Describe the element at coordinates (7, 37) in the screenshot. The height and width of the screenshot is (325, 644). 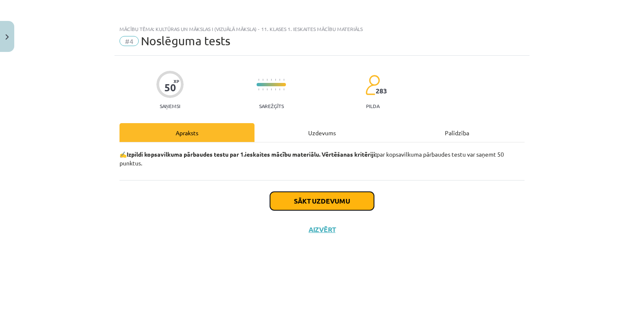
I see `img: icon-close-lesson-0947bae3869378f0d4975bcd49f059093ad1ed9edebbc8119c70593378902aed.svg` at that location.